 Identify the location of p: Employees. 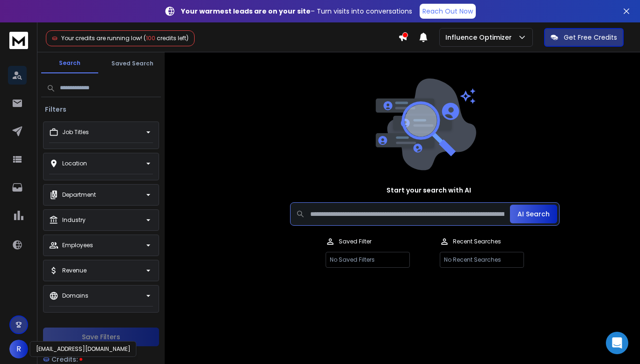
(77, 245).